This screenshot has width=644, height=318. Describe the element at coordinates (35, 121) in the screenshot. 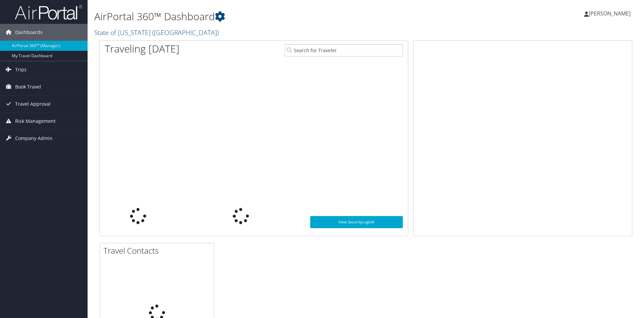

I see `span: Risk Management` at that location.